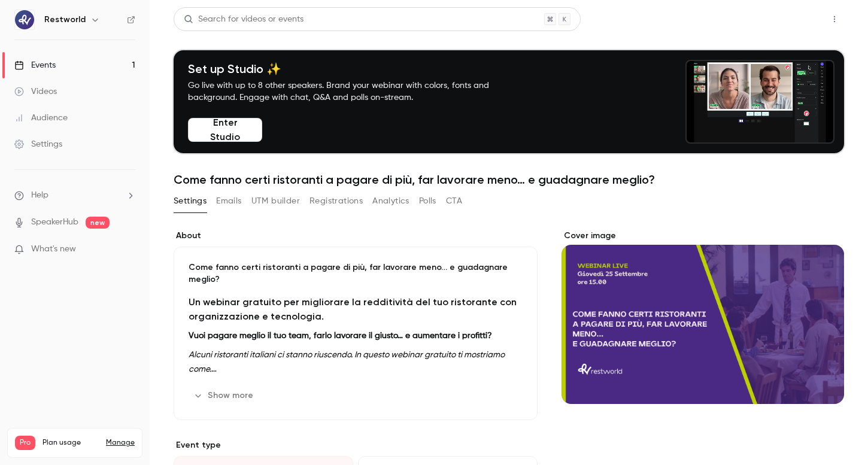  I want to click on label: About, so click(356, 236).